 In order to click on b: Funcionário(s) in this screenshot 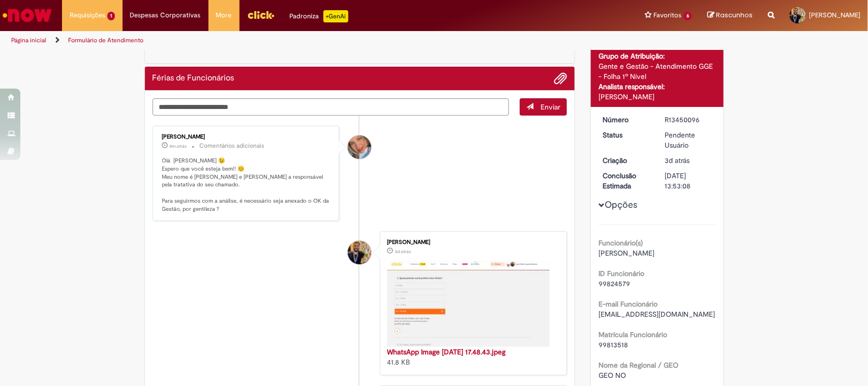, I will do `click(620, 242)`.